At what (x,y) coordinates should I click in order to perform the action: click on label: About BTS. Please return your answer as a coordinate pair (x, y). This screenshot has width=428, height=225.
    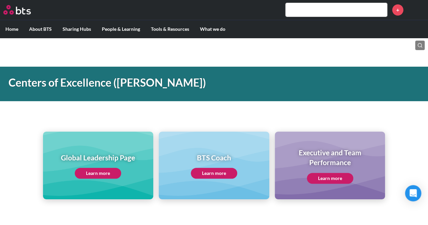
    Looking at the image, I should click on (40, 29).